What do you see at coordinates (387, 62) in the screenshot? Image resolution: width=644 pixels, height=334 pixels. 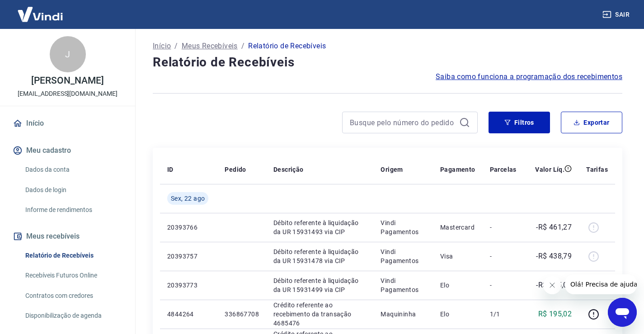 I see `h4: Relatório de Recebíveis` at bounding box center [387, 62].